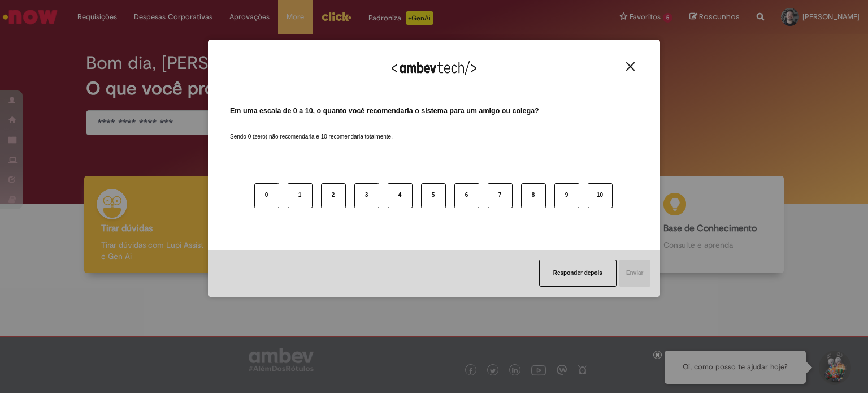  I want to click on button: 10, so click(600, 196).